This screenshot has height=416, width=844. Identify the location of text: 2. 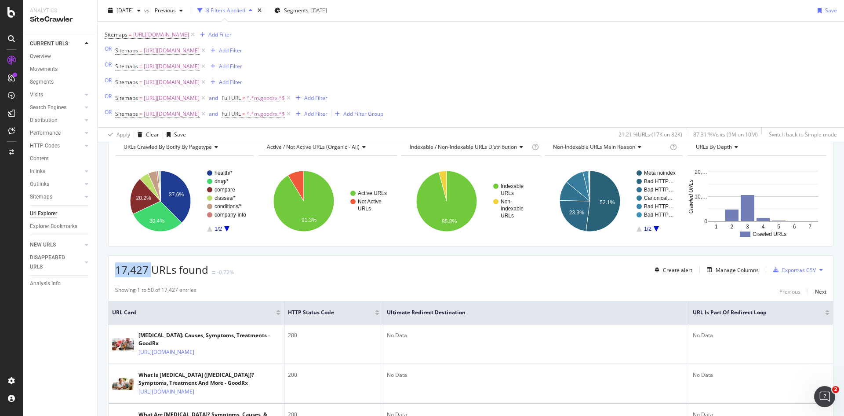
(732, 226).